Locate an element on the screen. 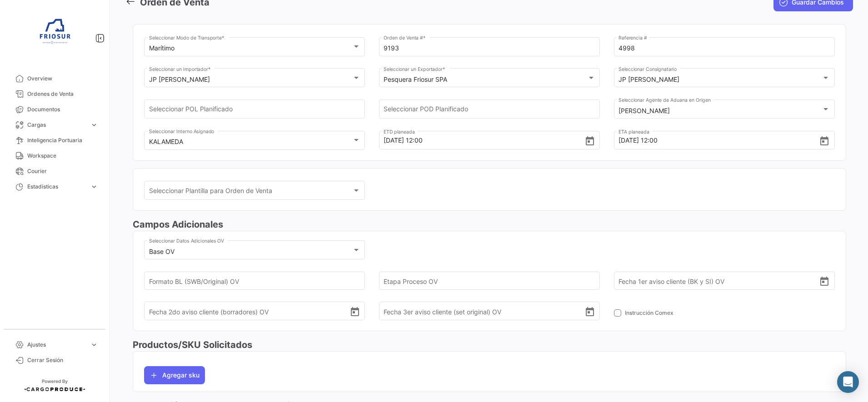 The height and width of the screenshot is (402, 868). span: Inteligencia Portuaria is located at coordinates (63, 140).